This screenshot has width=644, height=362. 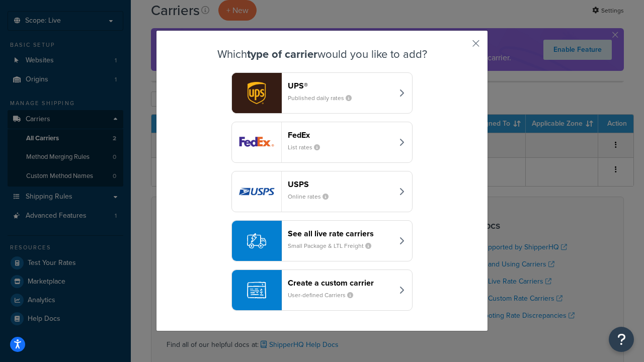 What do you see at coordinates (256, 290) in the screenshot?
I see `img: icon-carrier-custom-c93b8a24.svg` at bounding box center [256, 290].